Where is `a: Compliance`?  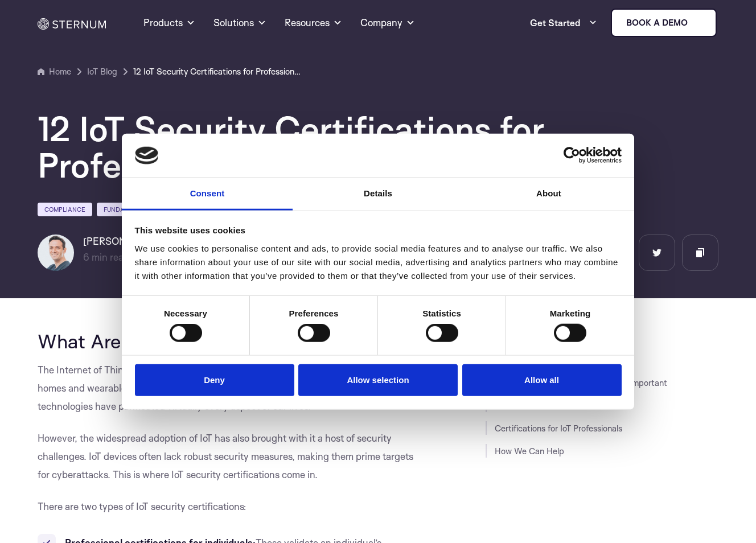 a: Compliance is located at coordinates (65, 210).